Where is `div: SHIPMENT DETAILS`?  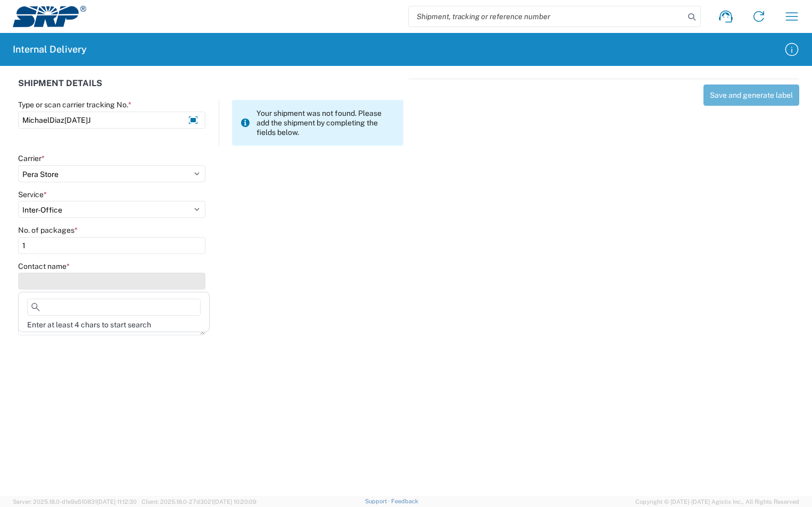 div: SHIPMENT DETAILS is located at coordinates (211, 89).